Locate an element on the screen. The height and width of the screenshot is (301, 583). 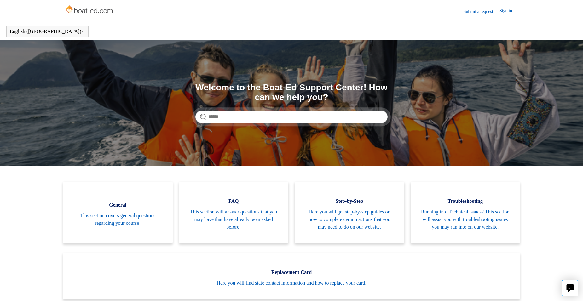
a: Step-by-Step Here you will get step-by-step guides on how to complete certain actions that you ma... is located at coordinates (350, 213).